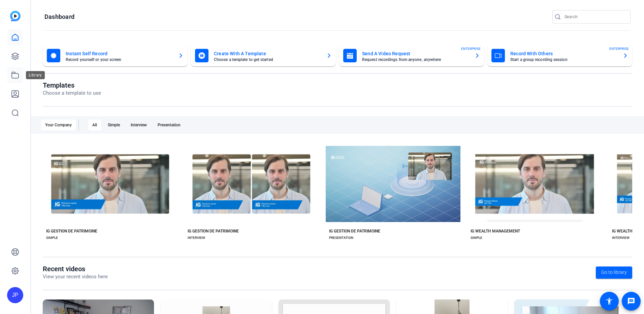 This screenshot has width=644, height=314. Describe the element at coordinates (75, 269) in the screenshot. I see `h1: Recent videos` at that location.